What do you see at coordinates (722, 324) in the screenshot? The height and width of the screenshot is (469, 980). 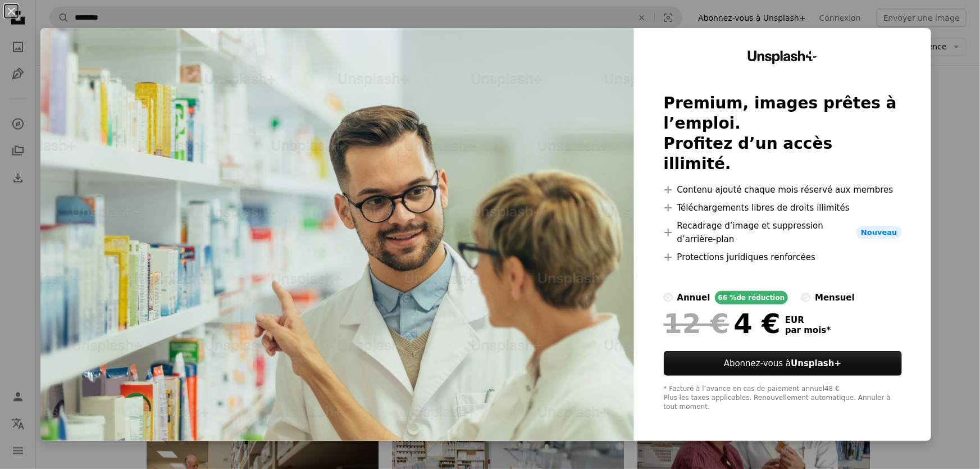 I see `div: 4 €` at bounding box center [722, 324].